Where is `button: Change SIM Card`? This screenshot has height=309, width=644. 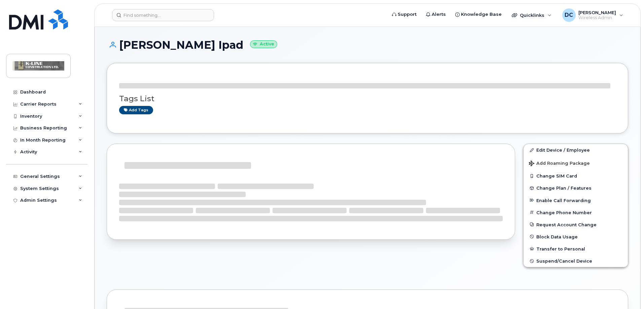 button: Change SIM Card is located at coordinates (576, 176).